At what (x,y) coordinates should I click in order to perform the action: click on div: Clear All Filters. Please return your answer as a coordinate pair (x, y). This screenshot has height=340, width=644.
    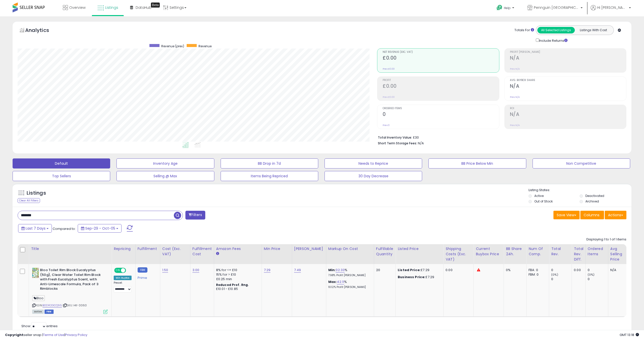
    Looking at the image, I should click on (29, 201).